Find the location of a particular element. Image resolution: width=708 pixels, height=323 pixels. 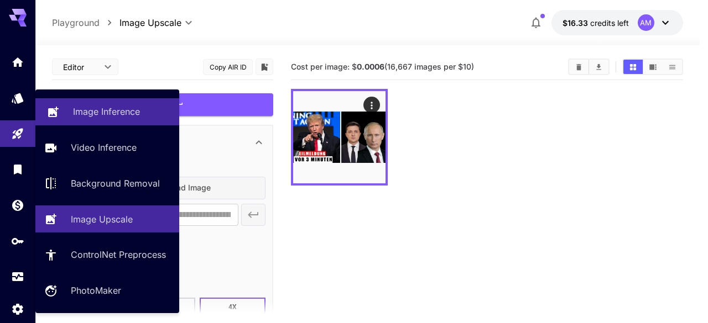

div: Library is located at coordinates (18, 169).